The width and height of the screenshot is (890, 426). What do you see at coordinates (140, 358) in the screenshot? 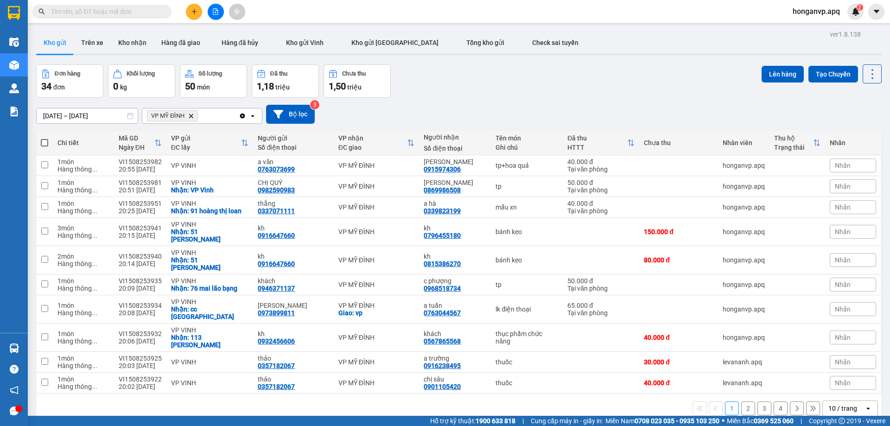
I see `div: VI1508253925` at bounding box center [140, 358].